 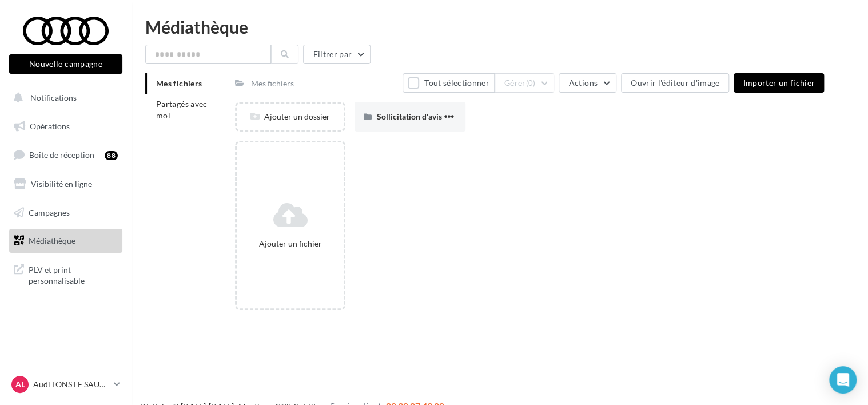 What do you see at coordinates (779, 83) in the screenshot?
I see `button: Importer un fichier` at bounding box center [779, 83].